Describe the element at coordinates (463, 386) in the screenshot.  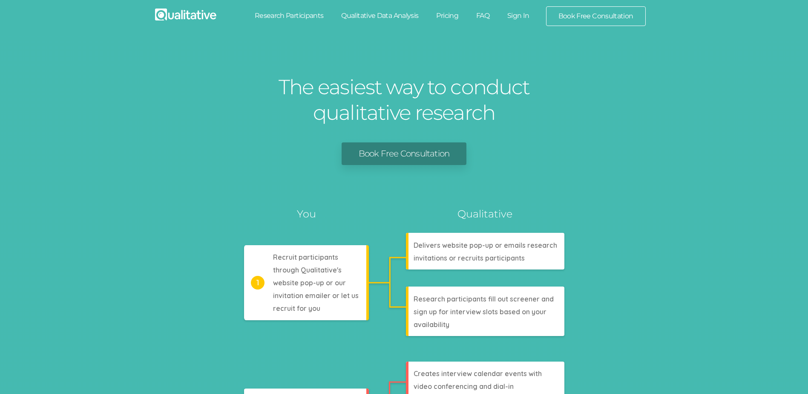
I see `tspan: video conferencing and dial-in` at that location.